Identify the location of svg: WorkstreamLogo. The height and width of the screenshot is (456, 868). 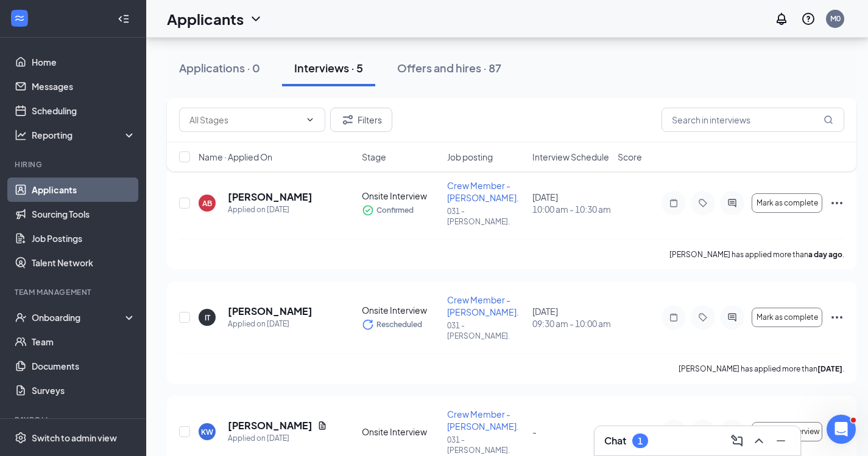
(20, 18).